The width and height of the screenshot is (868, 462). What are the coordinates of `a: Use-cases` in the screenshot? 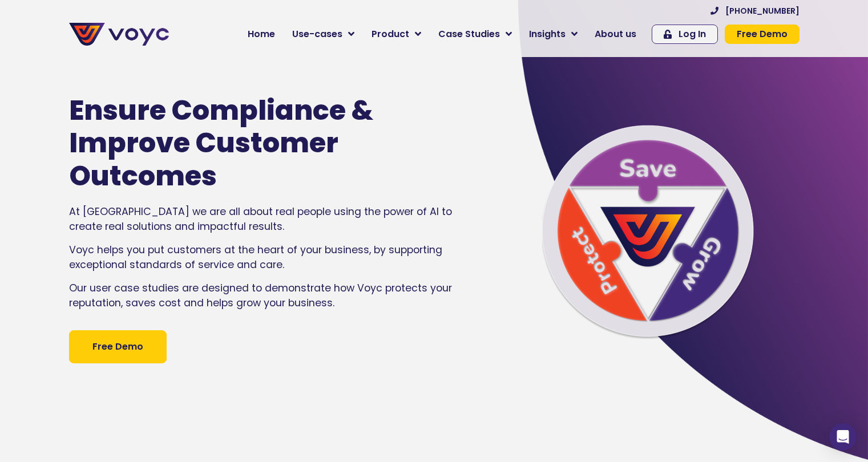 It's located at (323, 35).